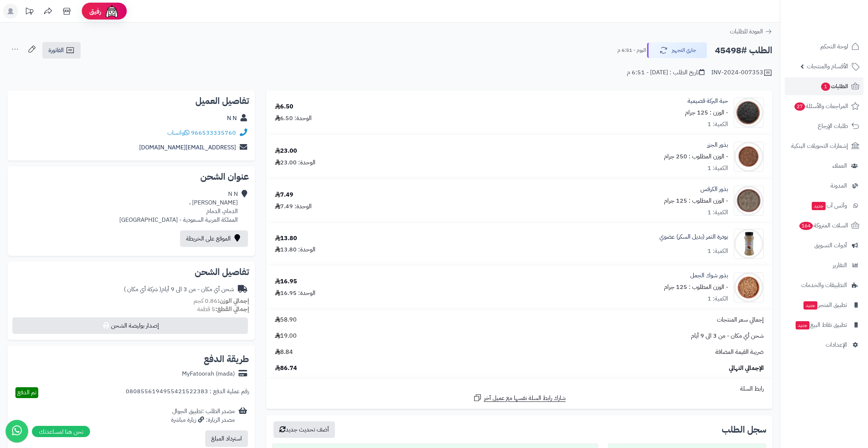  Describe the element at coordinates (284, 352) in the screenshot. I see `span: 8.84` at that location.